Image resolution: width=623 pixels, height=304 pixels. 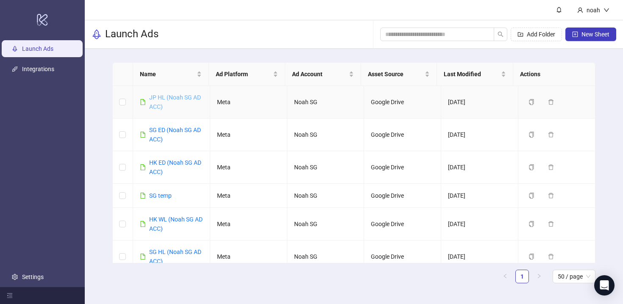 I want to click on h3: Launch Ads, so click(x=132, y=34).